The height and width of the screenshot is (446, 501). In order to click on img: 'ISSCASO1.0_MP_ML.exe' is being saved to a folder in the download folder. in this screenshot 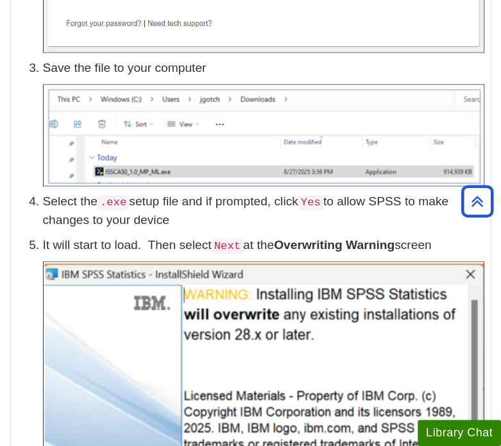, I will do `click(264, 135)`.